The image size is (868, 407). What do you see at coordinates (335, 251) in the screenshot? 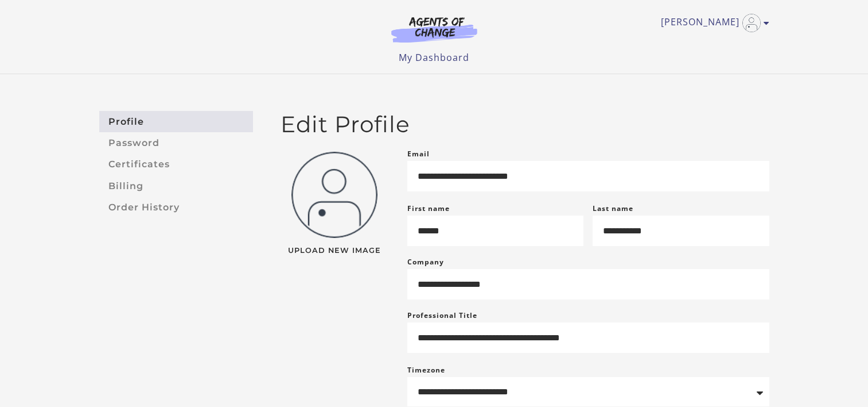
I see `span: Upload New Image` at bounding box center [335, 251].